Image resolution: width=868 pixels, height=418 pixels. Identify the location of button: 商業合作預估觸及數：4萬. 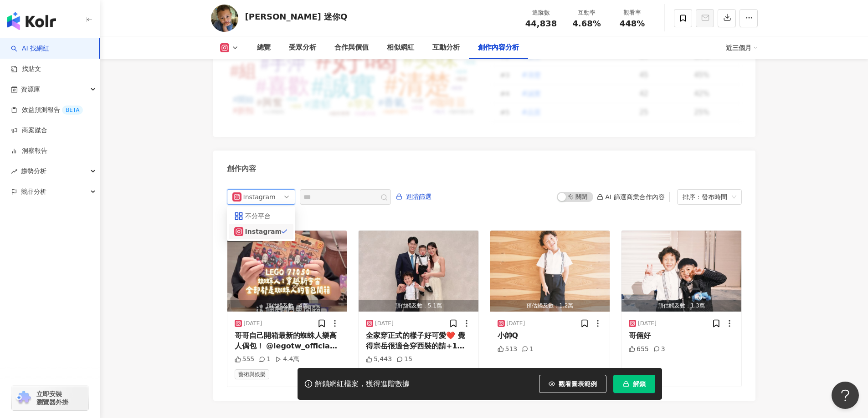
(287, 271).